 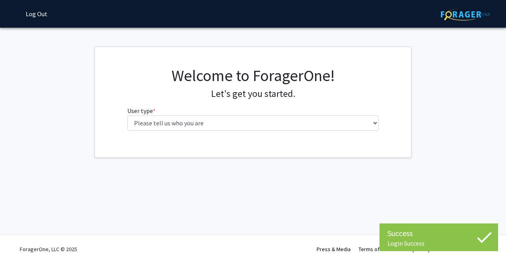 I want to click on div: ForagerOne, LLC © 2025, so click(x=48, y=249).